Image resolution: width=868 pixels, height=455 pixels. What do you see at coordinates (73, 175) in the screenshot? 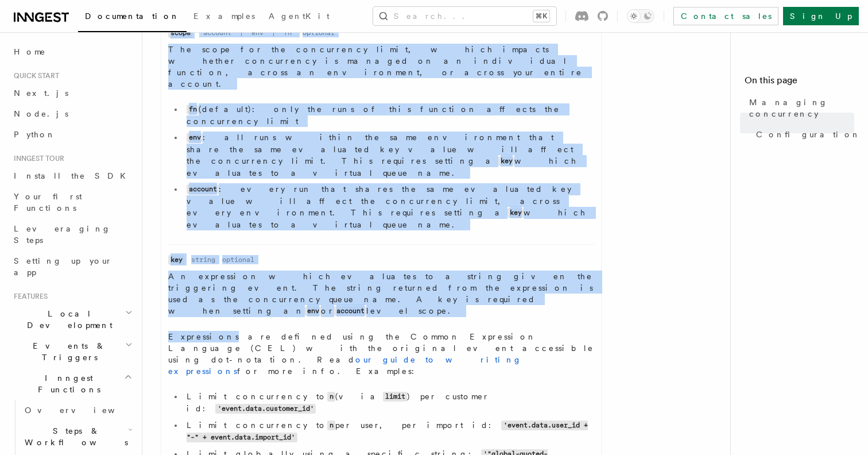
I see `span: Install the SDK` at bounding box center [73, 175].